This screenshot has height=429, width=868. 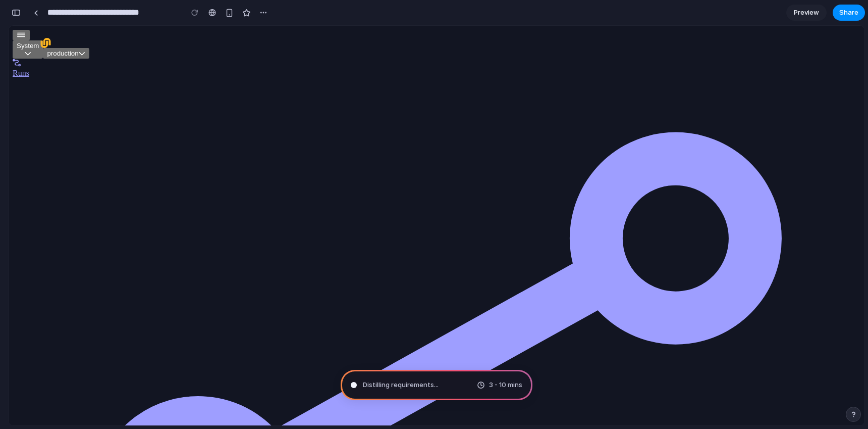 I want to click on button: System, so click(x=19, y=23).